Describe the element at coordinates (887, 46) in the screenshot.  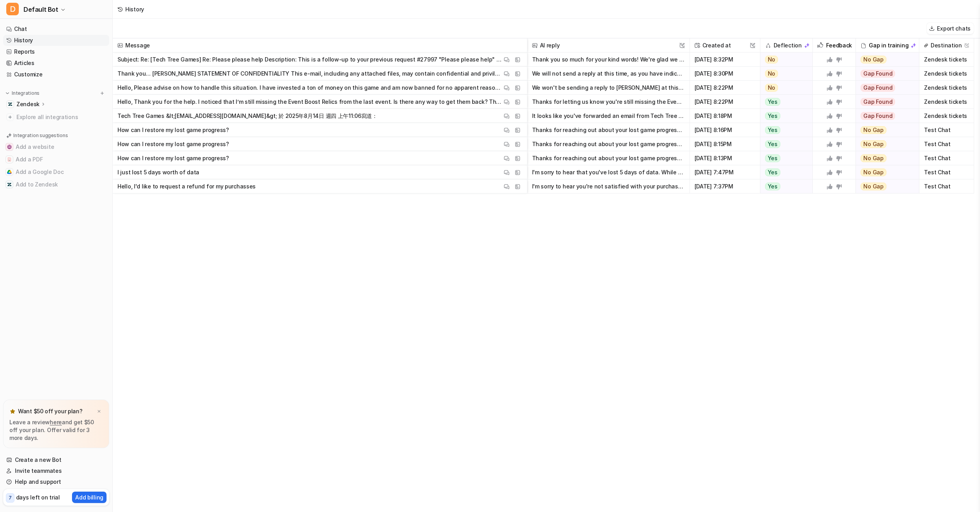
I see `div: Gap in training` at that location.